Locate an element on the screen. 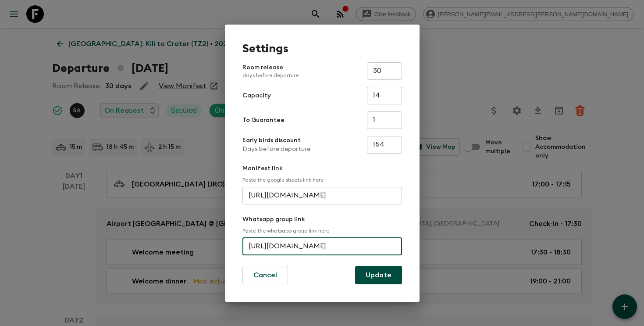 This screenshot has height=326, width=644. p: Room release is located at coordinates (271, 71).